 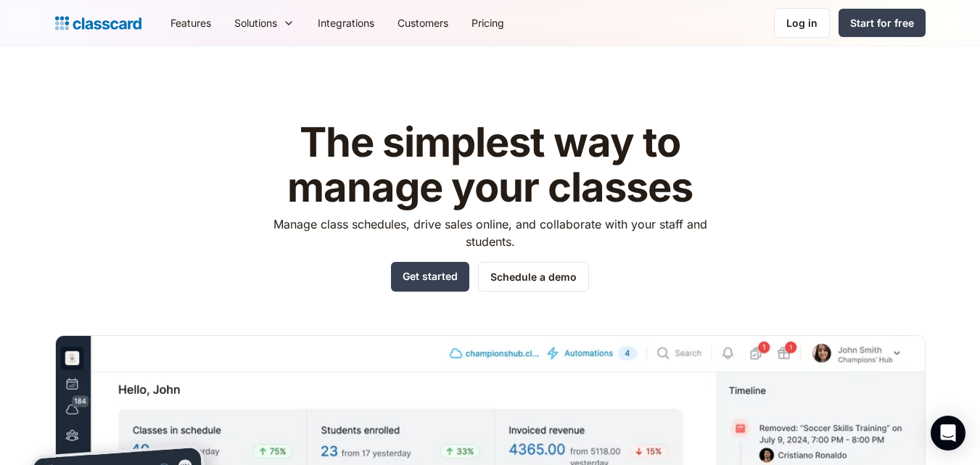 What do you see at coordinates (490, 233) in the screenshot?
I see `p: Manage class schedules, drive sales online, and collaborate with your staff and students.` at bounding box center [490, 233].